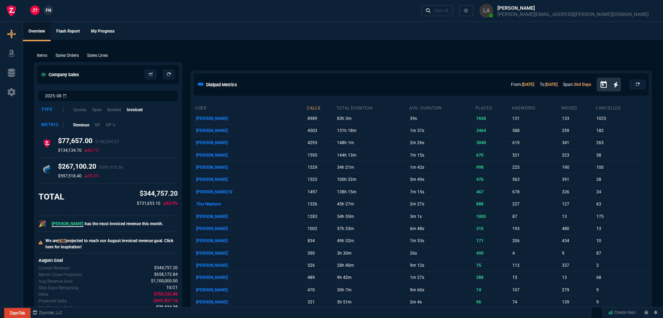 The image size is (663, 318). What do you see at coordinates (442, 290) in the screenshot?
I see `p: 9m 60s` at bounding box center [442, 290].